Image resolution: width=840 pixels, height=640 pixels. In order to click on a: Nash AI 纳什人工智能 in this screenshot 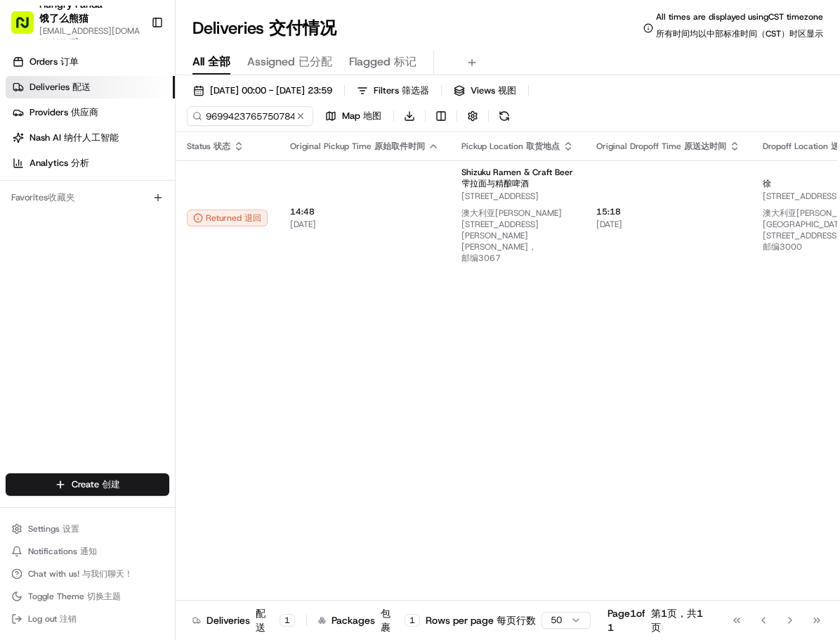, I will do `click(90, 138)`.